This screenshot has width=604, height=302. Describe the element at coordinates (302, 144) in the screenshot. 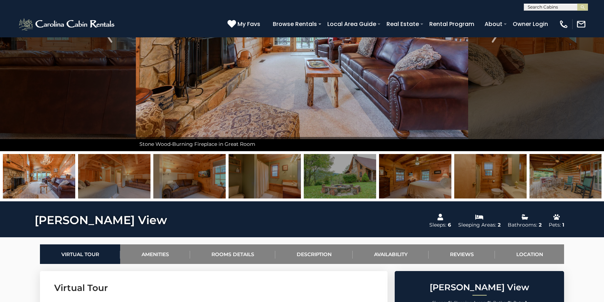

I see `div: Stone Wood-Burning Fireplace in Great Room` at that location.